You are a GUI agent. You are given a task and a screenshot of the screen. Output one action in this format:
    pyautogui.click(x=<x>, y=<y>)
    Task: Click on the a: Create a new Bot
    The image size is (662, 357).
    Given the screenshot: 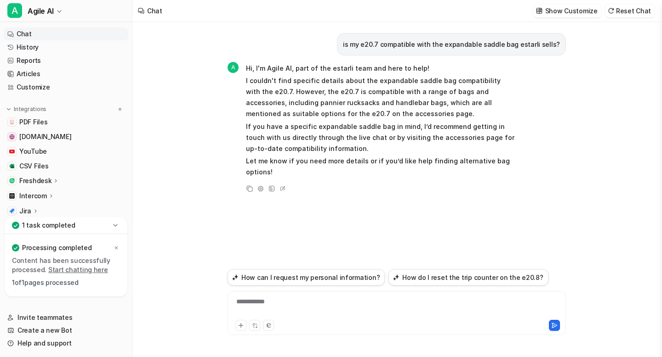 What is the action you would take?
    pyautogui.click(x=66, y=331)
    